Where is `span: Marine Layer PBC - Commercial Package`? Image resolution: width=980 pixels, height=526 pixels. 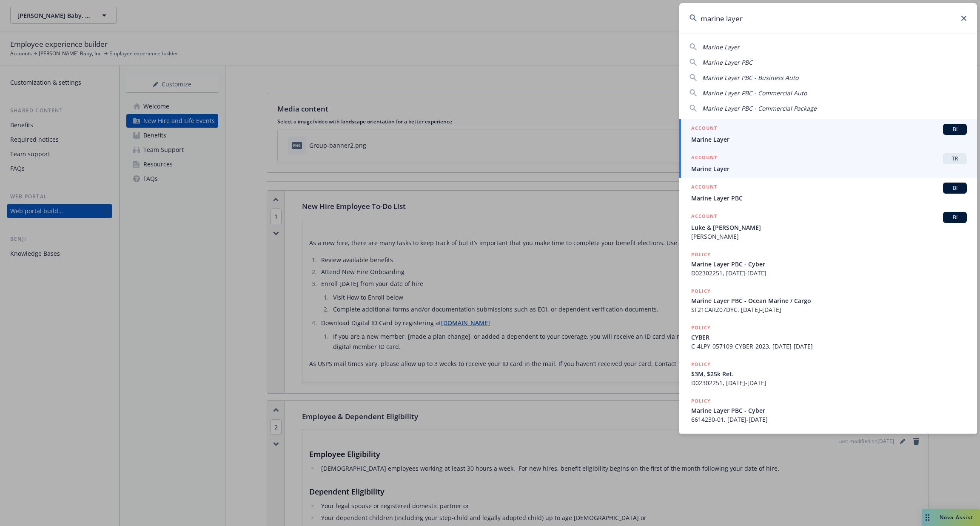 span: Marine Layer PBC - Commercial Package is located at coordinates (759, 108).